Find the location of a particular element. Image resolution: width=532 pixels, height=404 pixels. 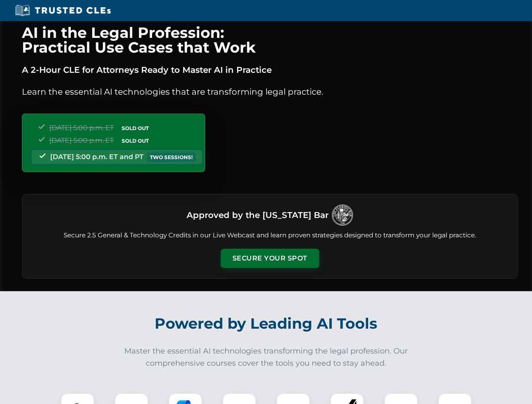

h2: Powered by Leading AI Tools is located at coordinates (266, 324).